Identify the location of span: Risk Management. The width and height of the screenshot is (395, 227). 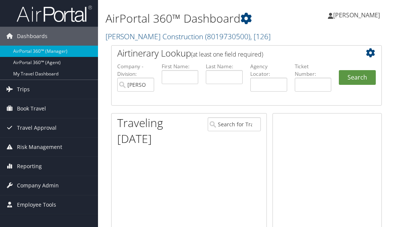
(40, 147).